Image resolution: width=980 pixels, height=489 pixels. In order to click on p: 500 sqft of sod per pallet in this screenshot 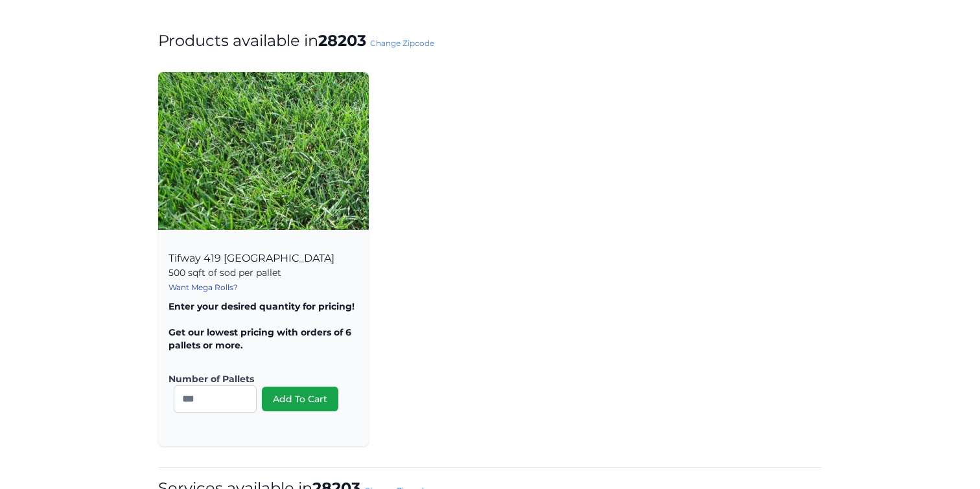, I will do `click(263, 273)`.